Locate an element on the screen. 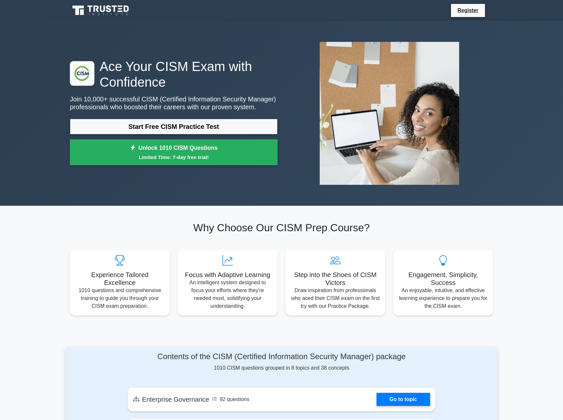  a: Go to topic is located at coordinates (404, 399).